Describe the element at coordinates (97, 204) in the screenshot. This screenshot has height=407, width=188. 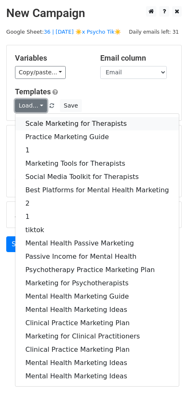
I see `a: 2` at that location.